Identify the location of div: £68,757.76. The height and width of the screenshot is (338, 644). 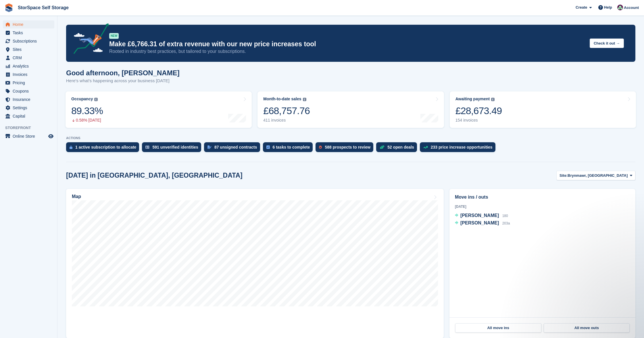
(286, 111).